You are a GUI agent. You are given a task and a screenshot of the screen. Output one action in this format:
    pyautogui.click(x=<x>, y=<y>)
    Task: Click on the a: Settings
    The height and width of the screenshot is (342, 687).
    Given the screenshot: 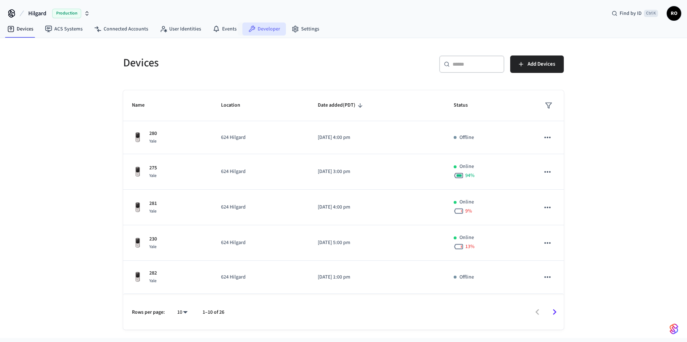 What is the action you would take?
    pyautogui.click(x=305, y=29)
    